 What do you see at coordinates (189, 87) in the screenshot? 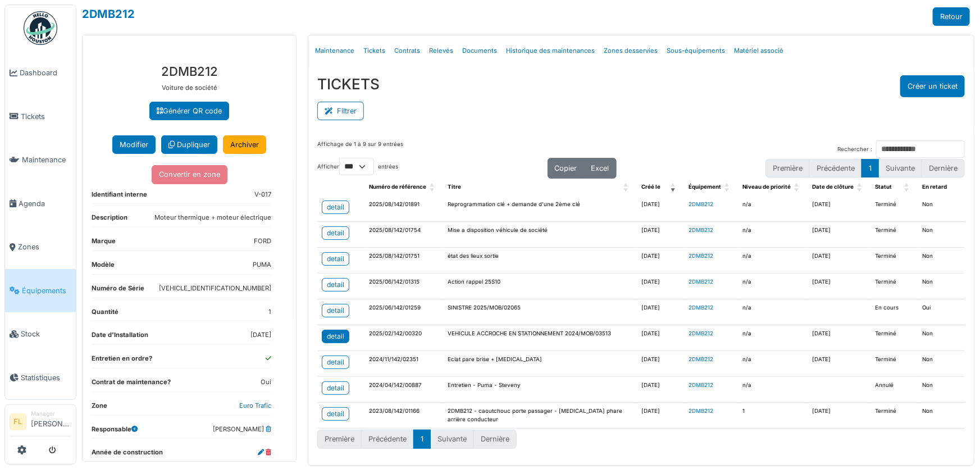
I see `p: Voiture de société` at bounding box center [189, 87].